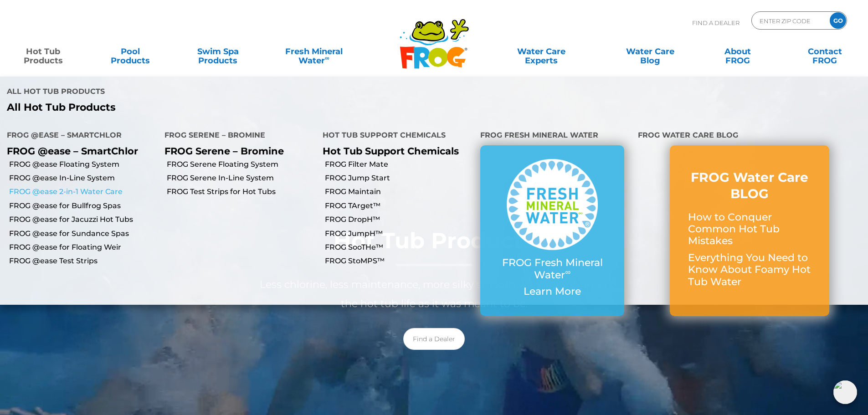 The width and height of the screenshot is (868, 415). I want to click on img: openIcon, so click(846, 392).